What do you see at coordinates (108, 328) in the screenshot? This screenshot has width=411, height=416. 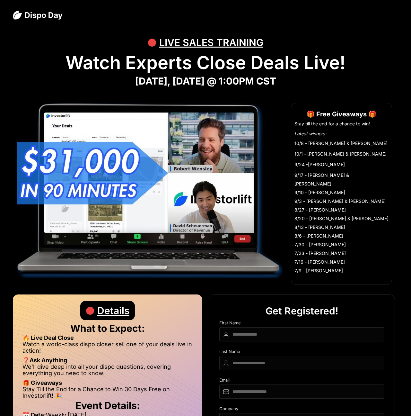 I see `strong: What to Expect:` at bounding box center [108, 328].